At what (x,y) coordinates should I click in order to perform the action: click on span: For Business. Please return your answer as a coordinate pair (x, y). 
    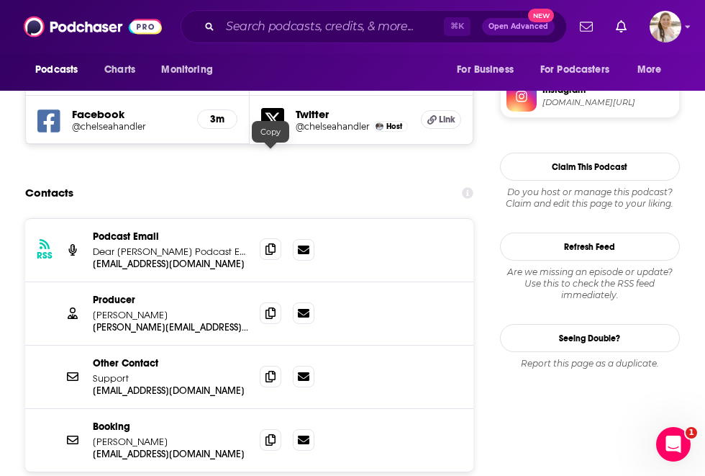
    Looking at the image, I should click on (485, 70).